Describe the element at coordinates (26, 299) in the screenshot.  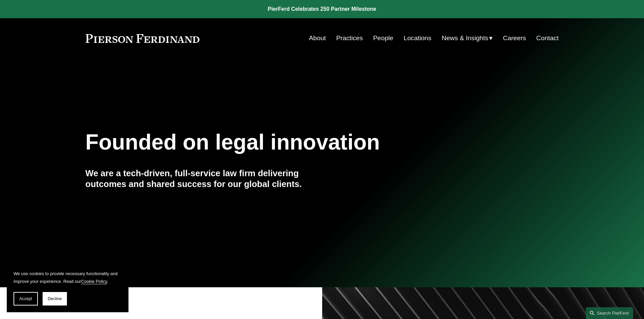
I see `button: Accept` at that location.